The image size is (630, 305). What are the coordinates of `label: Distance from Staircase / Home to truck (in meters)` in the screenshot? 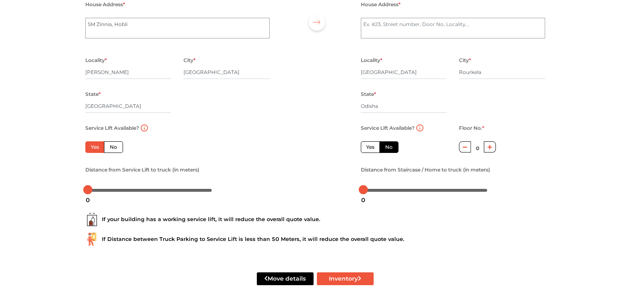 It's located at (425, 170).